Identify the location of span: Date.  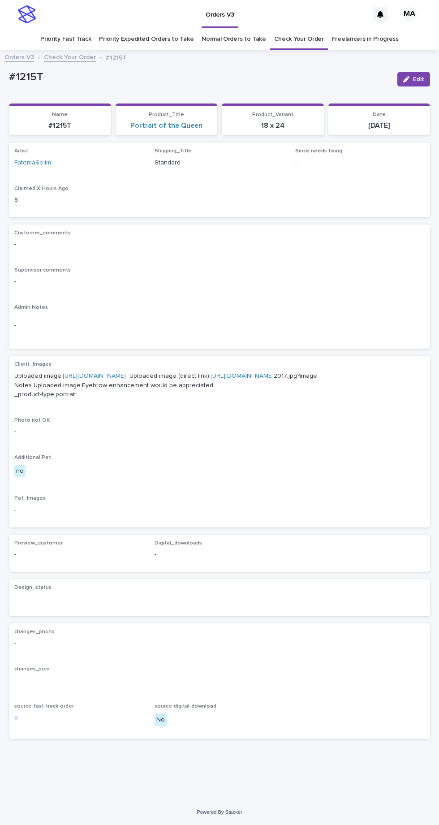
(379, 115).